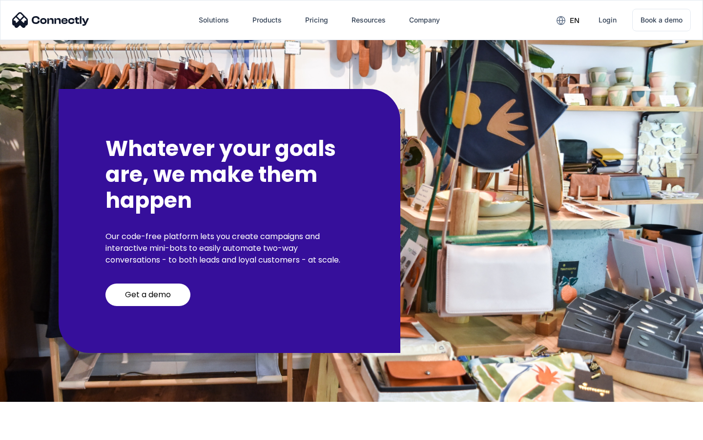 The height and width of the screenshot is (440, 703). Describe the element at coordinates (316, 20) in the screenshot. I see `a: Pricing` at that location.